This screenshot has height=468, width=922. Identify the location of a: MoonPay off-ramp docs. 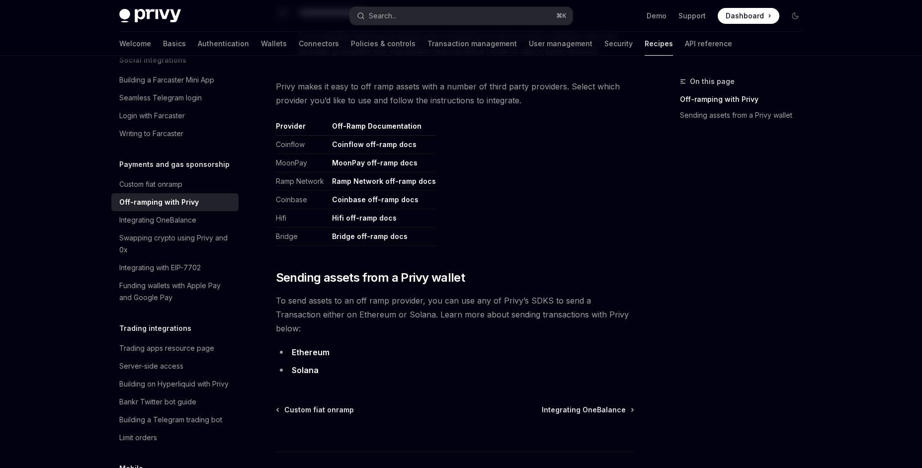
(375, 163).